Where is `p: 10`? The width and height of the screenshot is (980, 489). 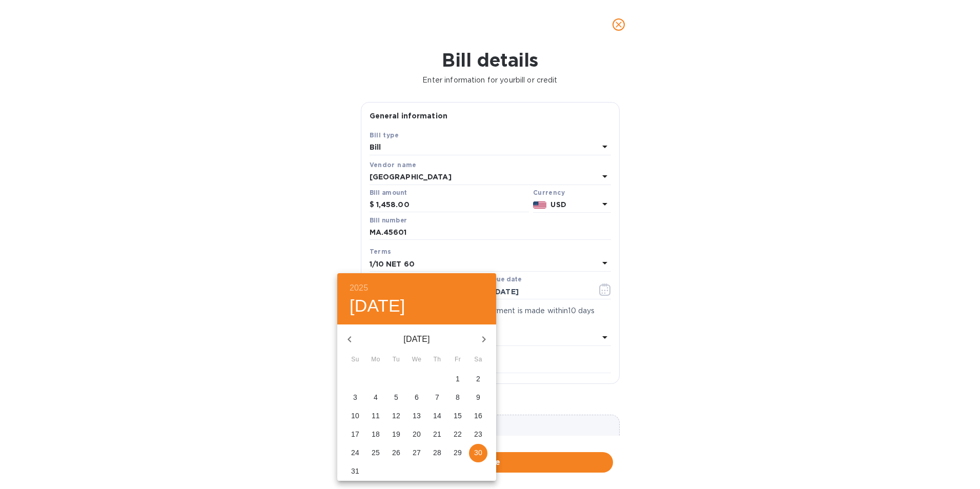 p: 10 is located at coordinates (355, 416).